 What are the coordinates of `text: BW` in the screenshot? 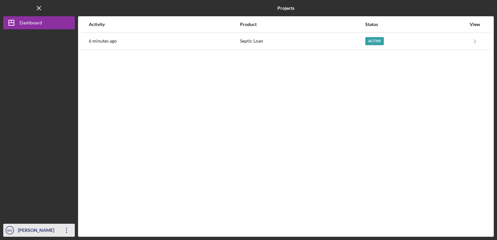 It's located at (10, 230).